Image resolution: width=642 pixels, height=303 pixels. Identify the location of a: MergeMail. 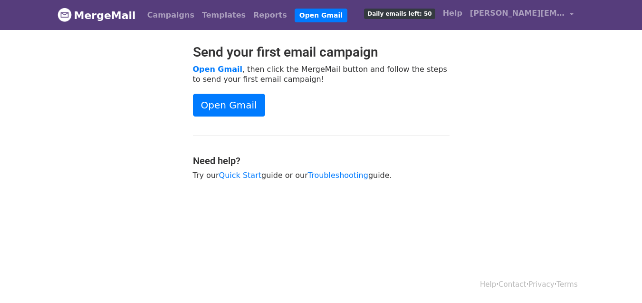
(96, 15).